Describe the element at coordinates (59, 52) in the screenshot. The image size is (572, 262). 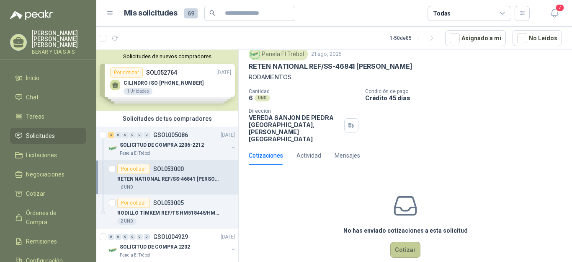
I see `p: BENAR Y CIA S A S` at that location.